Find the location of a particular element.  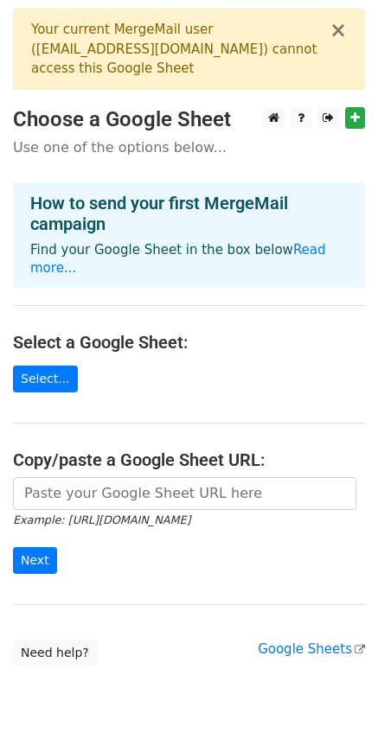

h4: How to send your first MergeMail campaign is located at coordinates (188, 213).